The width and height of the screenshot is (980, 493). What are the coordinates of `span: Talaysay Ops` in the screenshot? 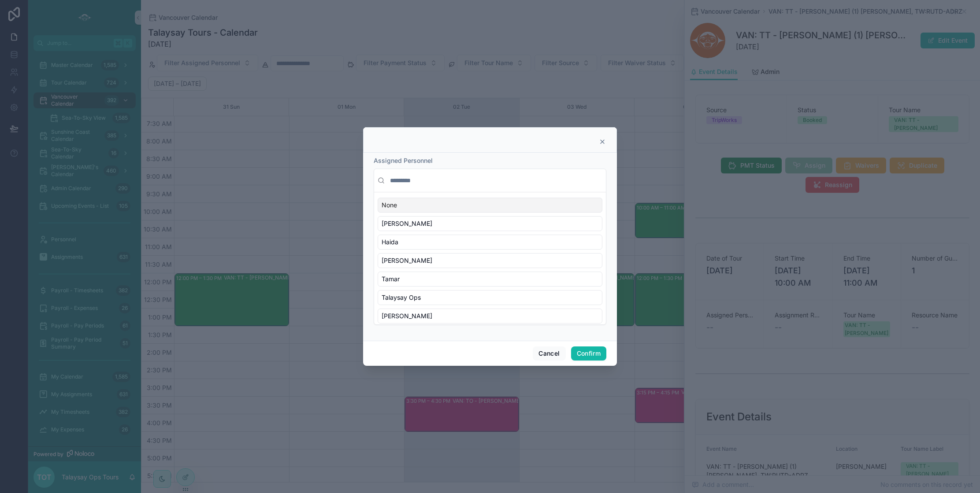 It's located at (401, 297).